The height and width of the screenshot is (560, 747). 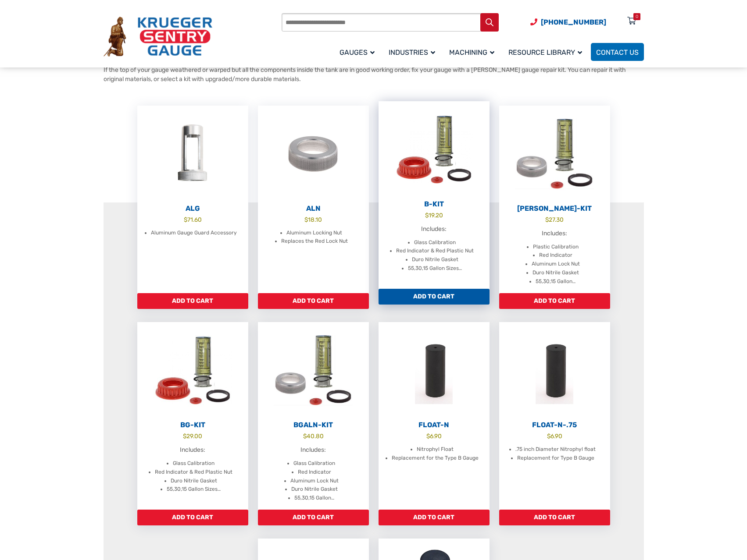 I want to click on a: ALG $71.60 Aluminum Gauge Guard Accessory, so click(x=192, y=199).